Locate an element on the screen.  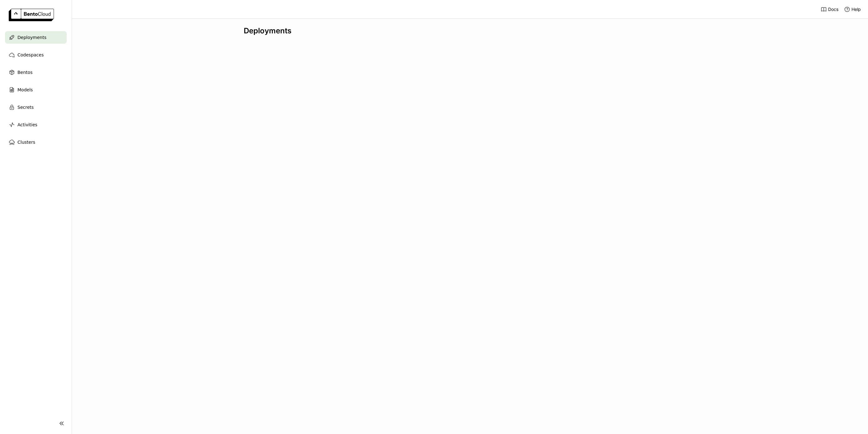
a: Clusters is located at coordinates (36, 142).